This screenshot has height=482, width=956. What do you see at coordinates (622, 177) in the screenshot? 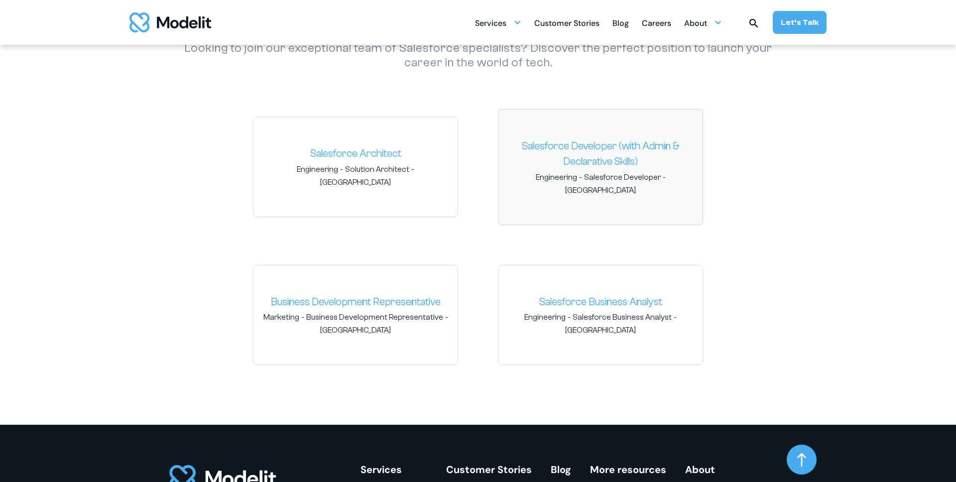
I see `span: Salesforce Developer` at bounding box center [622, 177].